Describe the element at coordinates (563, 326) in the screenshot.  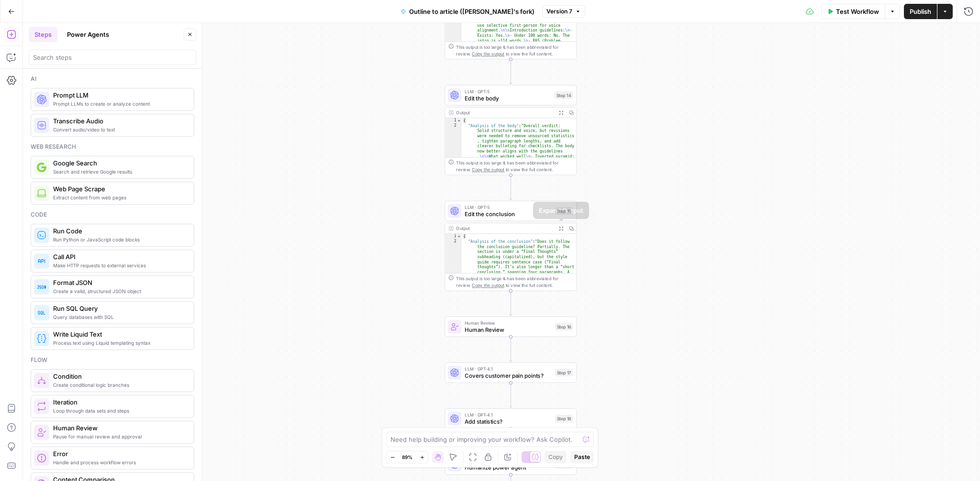
I see `div: Step 16` at that location.